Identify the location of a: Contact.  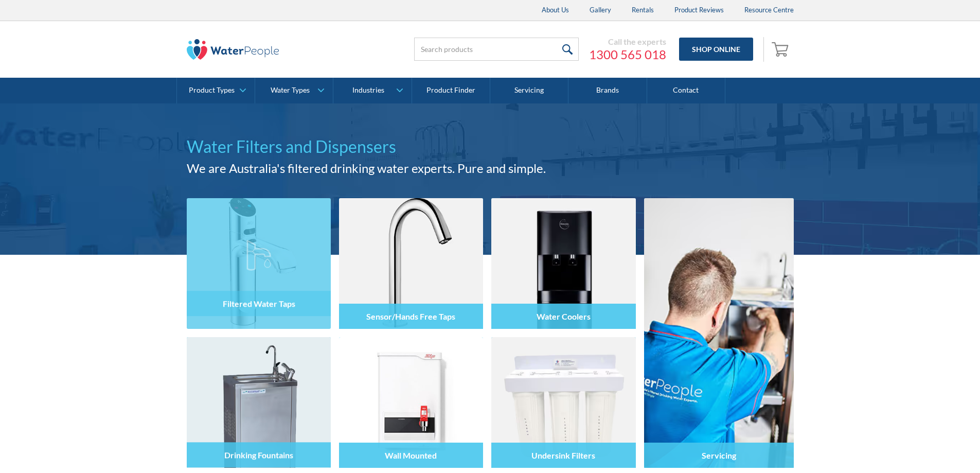
(686, 90).